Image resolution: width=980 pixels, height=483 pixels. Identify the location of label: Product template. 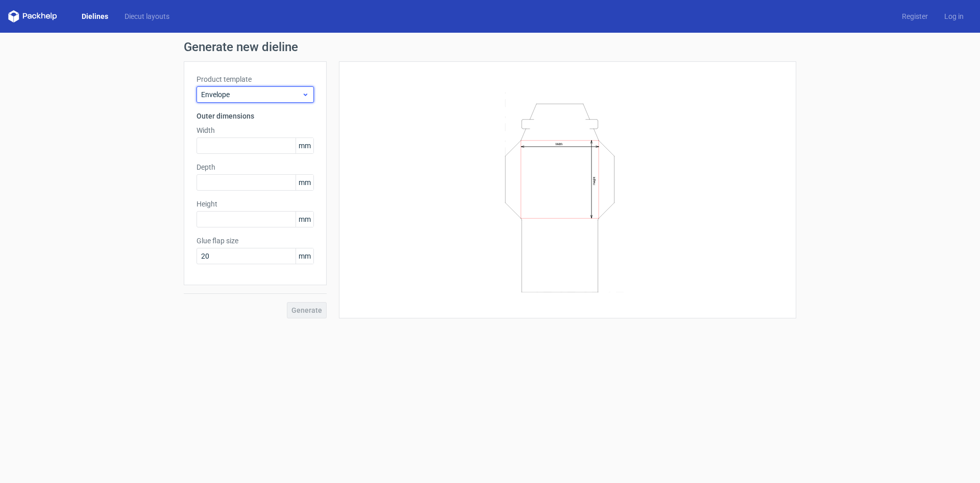
(255, 80).